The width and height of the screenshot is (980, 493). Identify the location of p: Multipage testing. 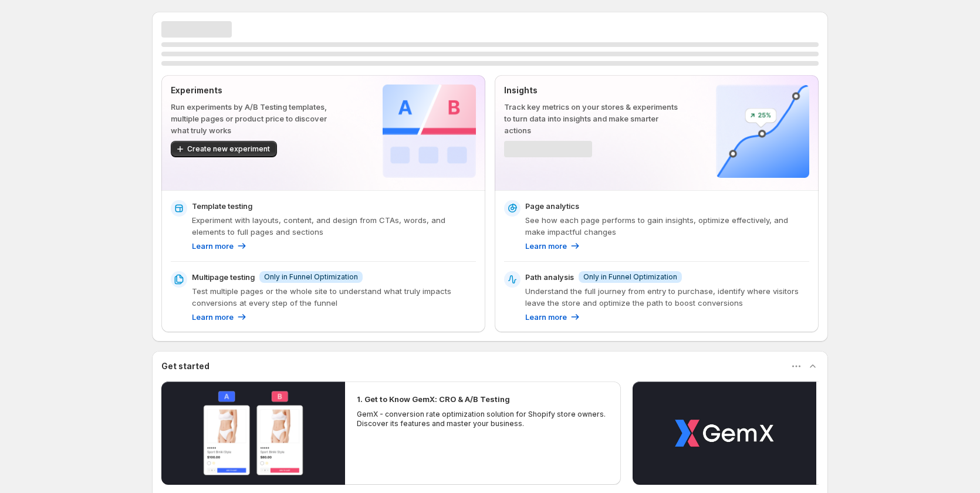
(223, 276).